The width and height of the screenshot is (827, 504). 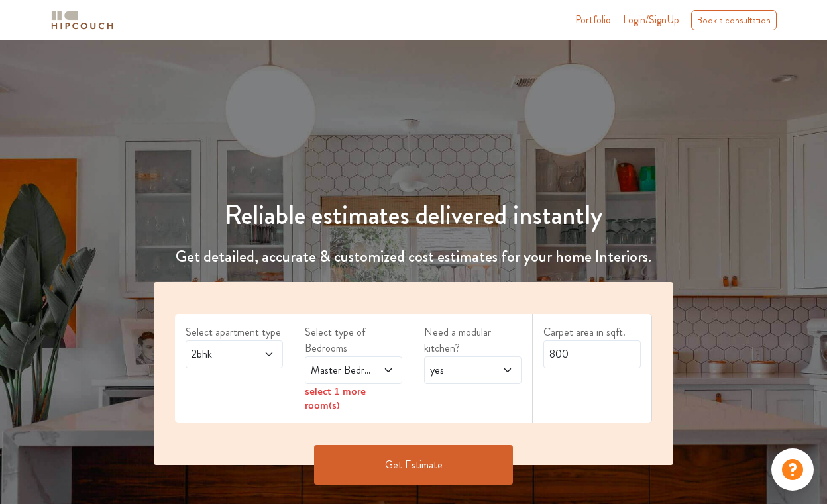 I want to click on h4: Get detailed, accurate & customized cost estimates for your home Interiors., so click(x=414, y=256).